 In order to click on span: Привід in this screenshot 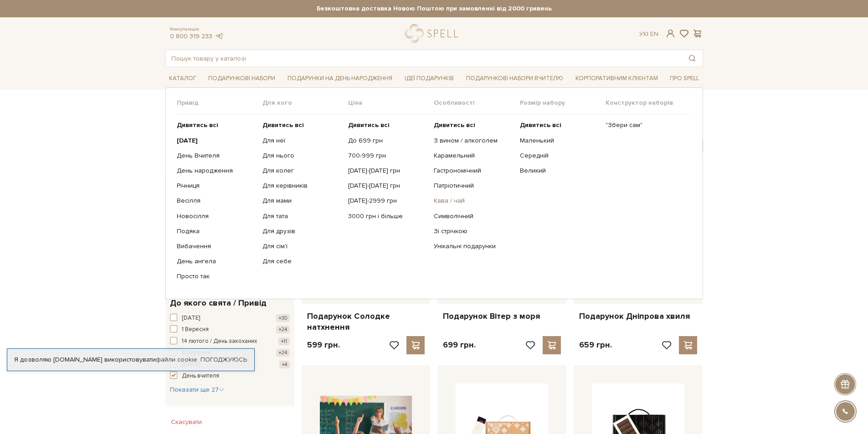, I will do `click(219, 103)`.